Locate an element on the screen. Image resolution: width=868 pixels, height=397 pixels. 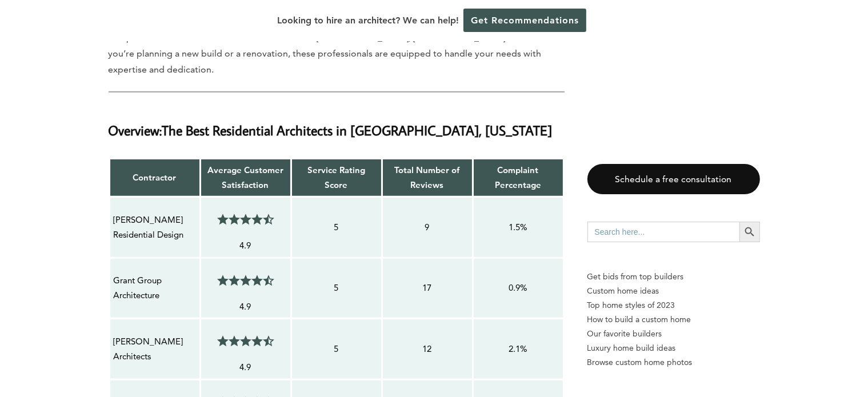
p: 9 is located at coordinates (427, 227).